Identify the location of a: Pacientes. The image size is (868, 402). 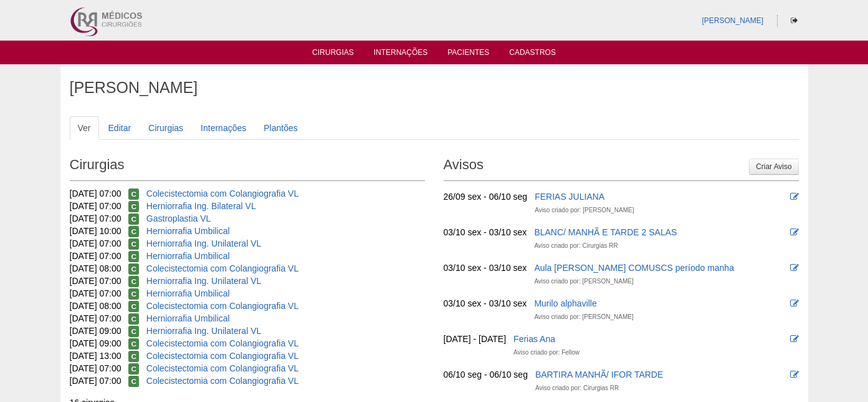
(468, 55).